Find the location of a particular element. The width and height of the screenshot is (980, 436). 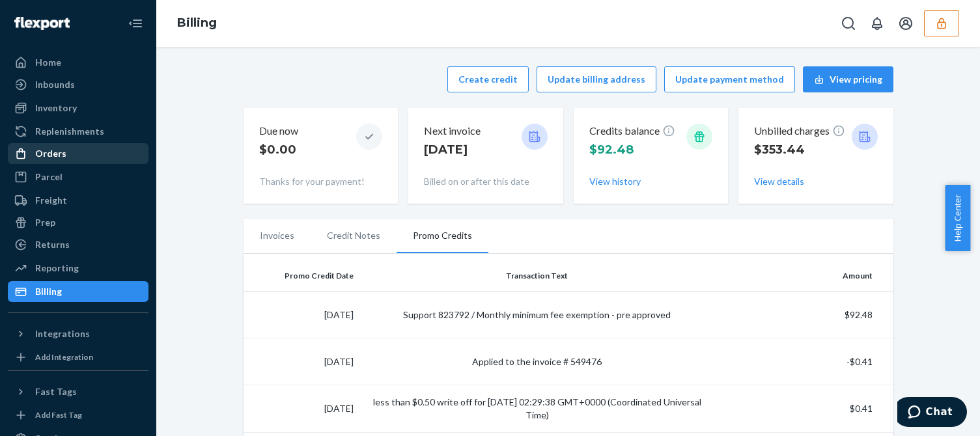

td: Support 823792 / Monthly minimum fee exemption - pre approved is located at coordinates (537, 315).